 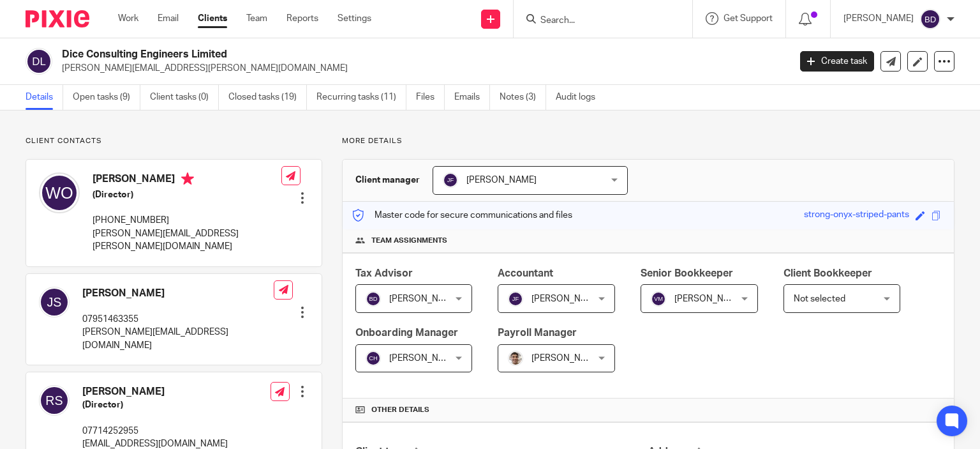 I want to click on a: Create task, so click(x=837, y=61).